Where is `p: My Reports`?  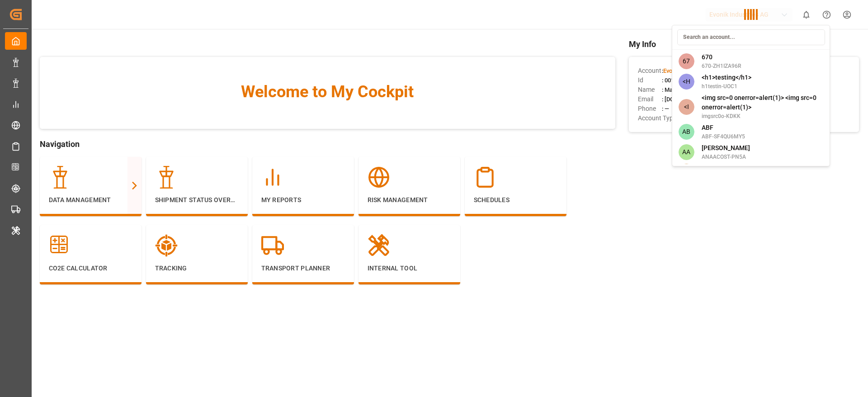
p: My Reports is located at coordinates (303, 200).